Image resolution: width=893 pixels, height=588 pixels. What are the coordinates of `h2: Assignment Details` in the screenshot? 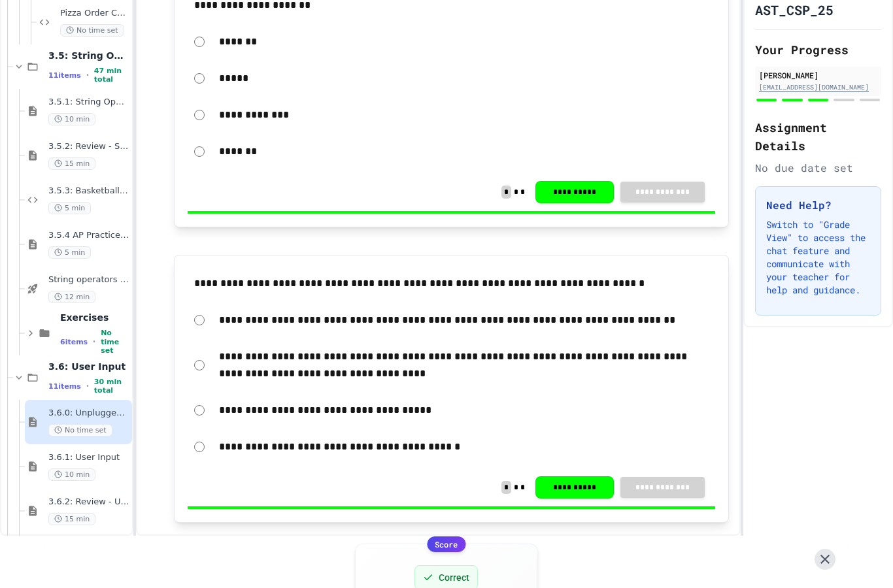 It's located at (819, 137).